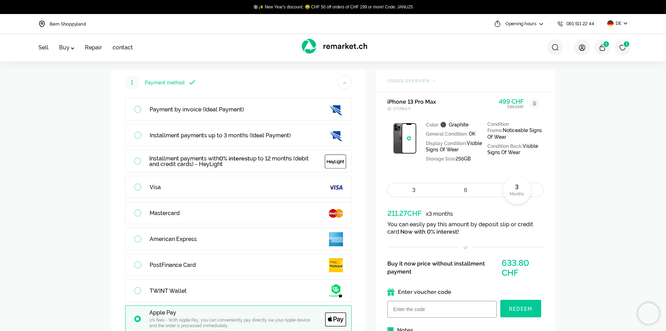 The height and width of the screenshot is (331, 666). I want to click on button: Redeem, so click(521, 308).